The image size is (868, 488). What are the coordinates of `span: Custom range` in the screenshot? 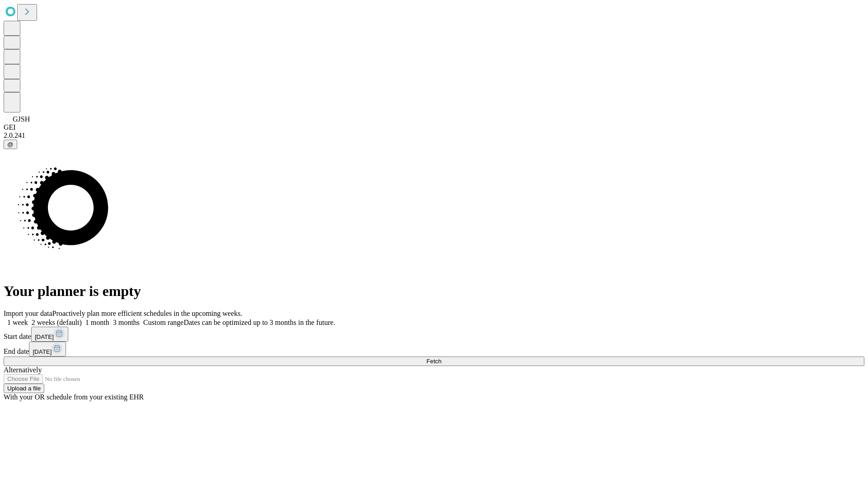 It's located at (163, 322).